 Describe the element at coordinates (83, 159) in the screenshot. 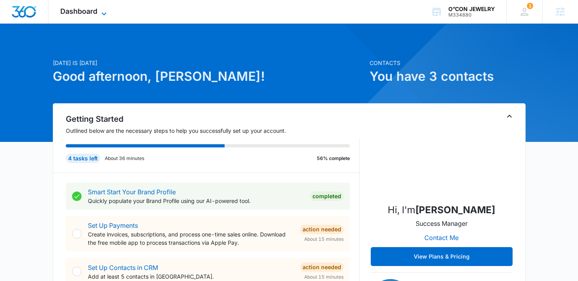

I see `div: 4 tasks left` at that location.